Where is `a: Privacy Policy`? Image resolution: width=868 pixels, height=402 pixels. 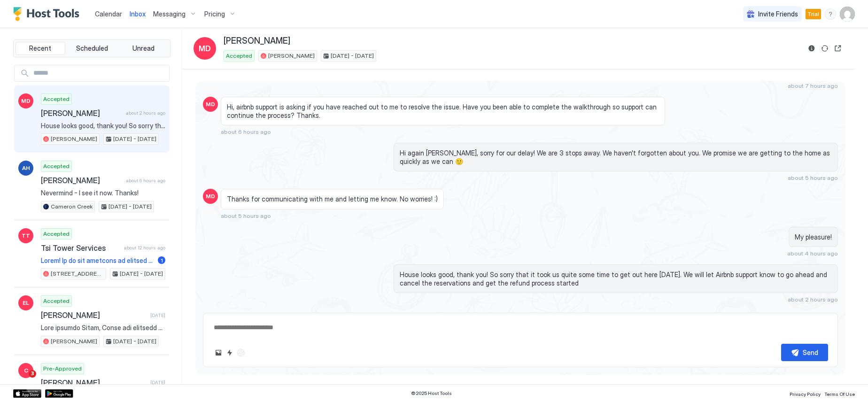
a: Privacy Policy is located at coordinates (805, 393).